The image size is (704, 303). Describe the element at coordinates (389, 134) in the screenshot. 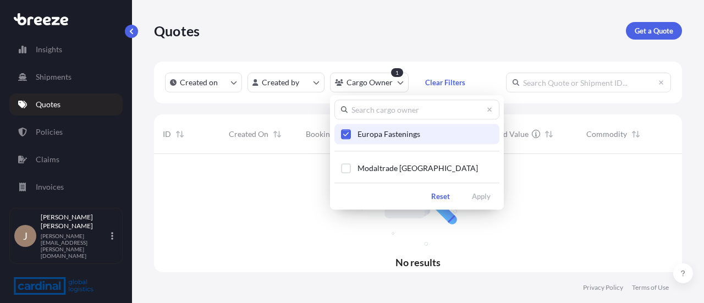

I see `span: Europa Fastenings` at that location.